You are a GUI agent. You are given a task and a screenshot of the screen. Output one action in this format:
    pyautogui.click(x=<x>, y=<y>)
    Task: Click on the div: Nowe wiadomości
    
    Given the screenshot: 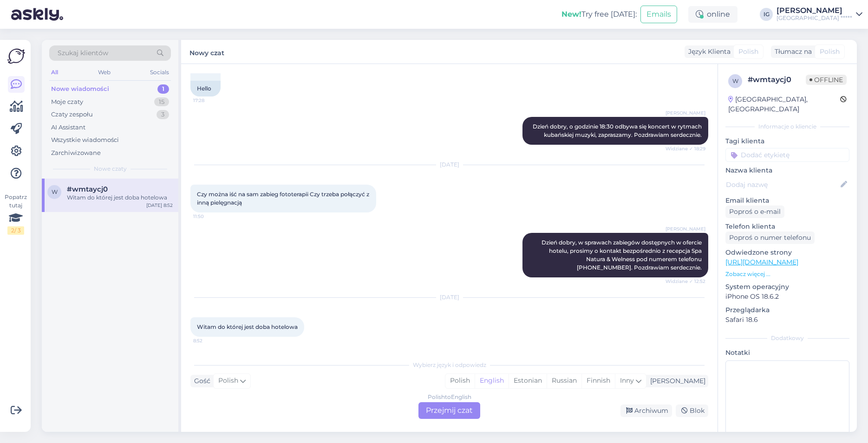 What is the action you would take?
    pyautogui.click(x=80, y=89)
    